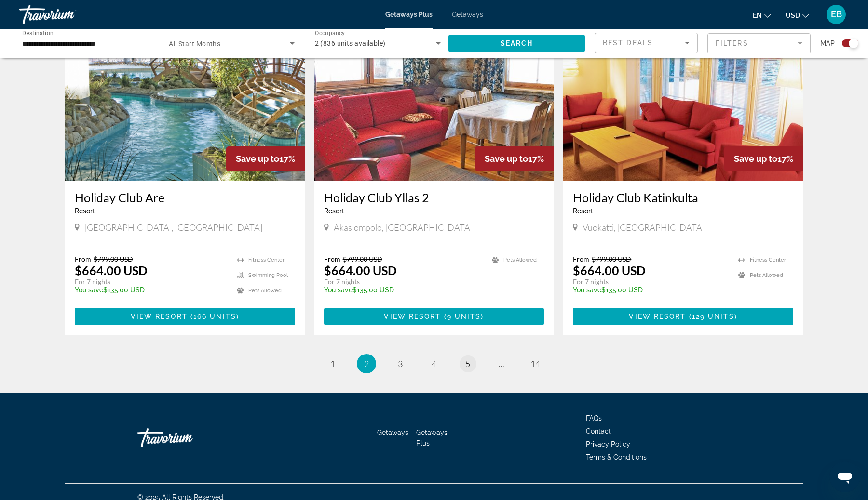  I want to click on img: 7791O01X.jpg, so click(185, 103).